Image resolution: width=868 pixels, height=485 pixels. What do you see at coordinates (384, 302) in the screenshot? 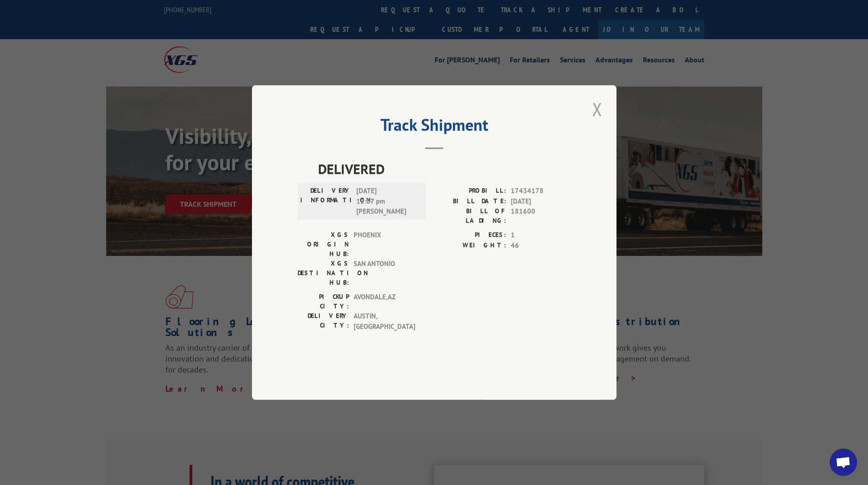
I see `span: AVONDALE , AZ` at bounding box center [384, 302].